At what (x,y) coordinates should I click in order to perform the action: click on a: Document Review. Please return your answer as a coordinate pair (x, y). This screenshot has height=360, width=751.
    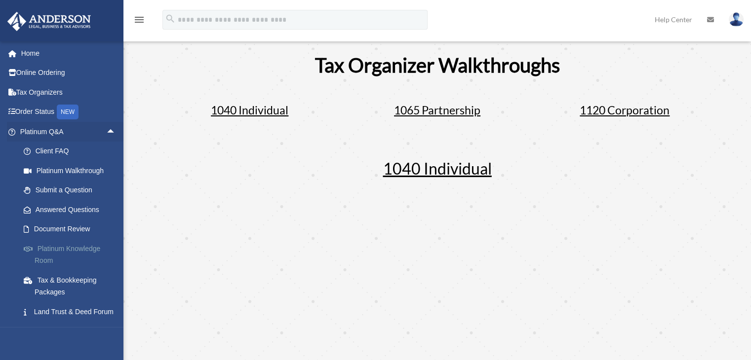
    Looking at the image, I should click on (72, 229).